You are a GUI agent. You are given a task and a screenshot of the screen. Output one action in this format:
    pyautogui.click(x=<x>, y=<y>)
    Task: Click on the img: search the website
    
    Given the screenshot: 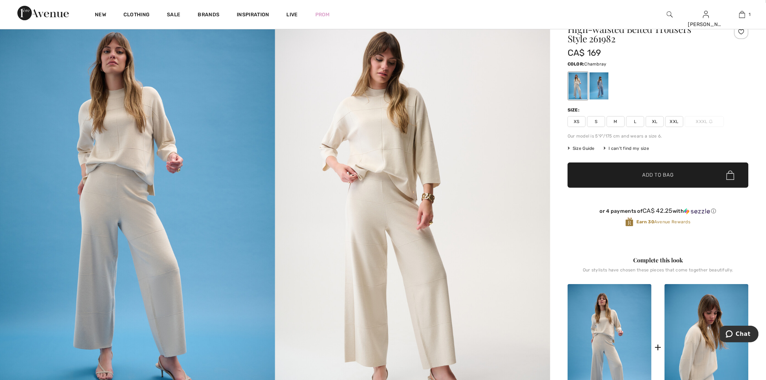 What is the action you would take?
    pyautogui.click(x=670, y=14)
    